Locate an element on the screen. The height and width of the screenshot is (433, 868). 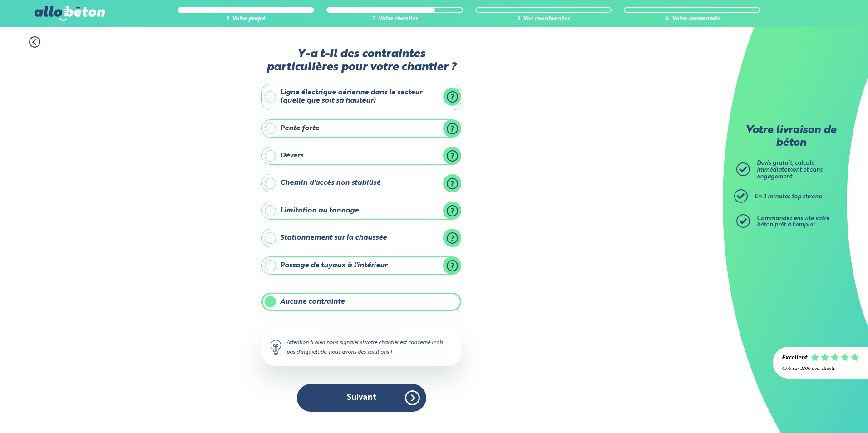
div: Attention à bien nous signaler si votre chantier est concerné mais pas d'inquiétude, nous avons d... is located at coordinates (361, 347).